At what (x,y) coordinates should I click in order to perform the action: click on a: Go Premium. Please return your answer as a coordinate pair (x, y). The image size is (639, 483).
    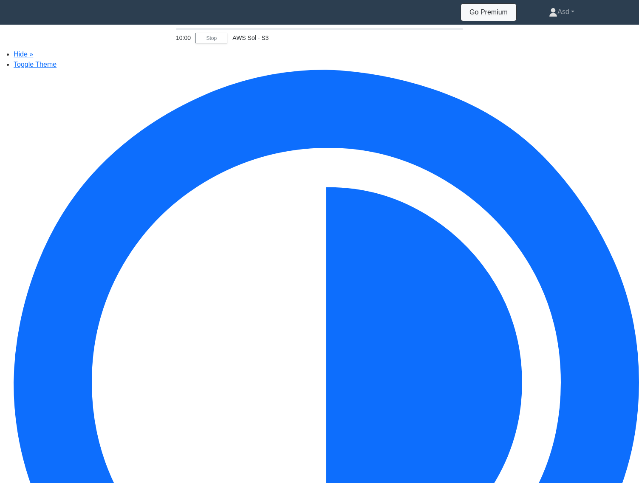
    Looking at the image, I should click on (489, 12).